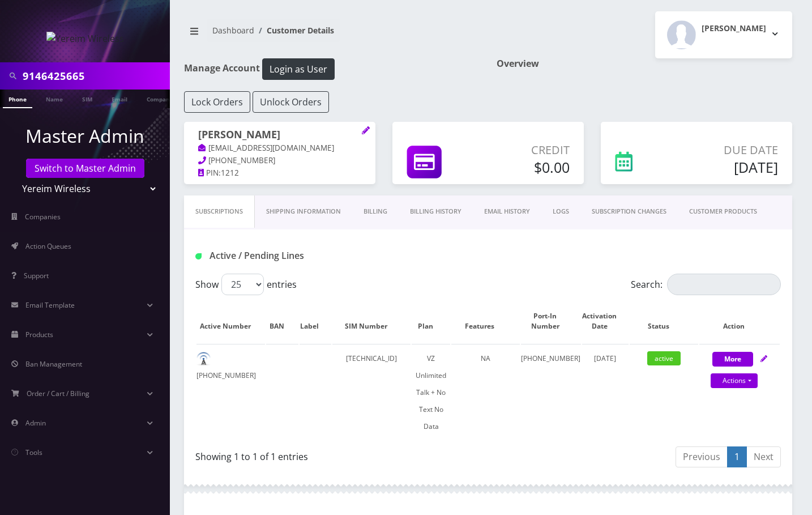 Image resolution: width=812 pixels, height=515 pixels. What do you see at coordinates (430, 321) in the screenshot?
I see `th: Plan: activate to sort column ascending` at bounding box center [430, 321].